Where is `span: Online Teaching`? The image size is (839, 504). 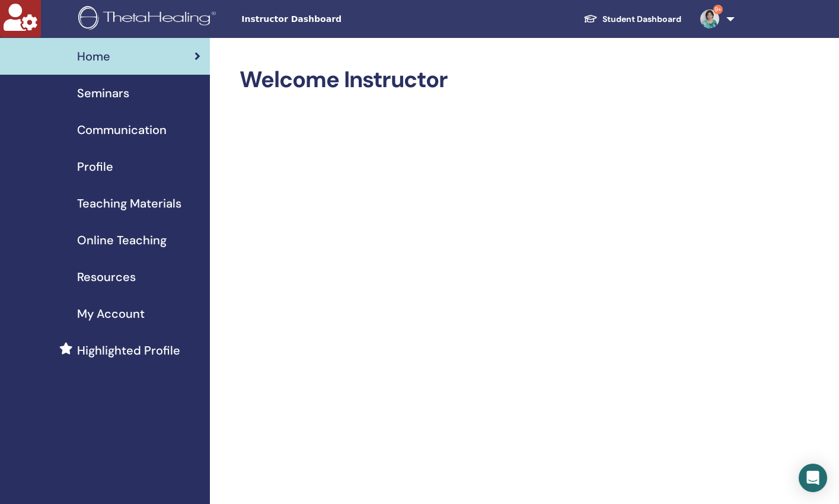 span: Online Teaching is located at coordinates (121, 240).